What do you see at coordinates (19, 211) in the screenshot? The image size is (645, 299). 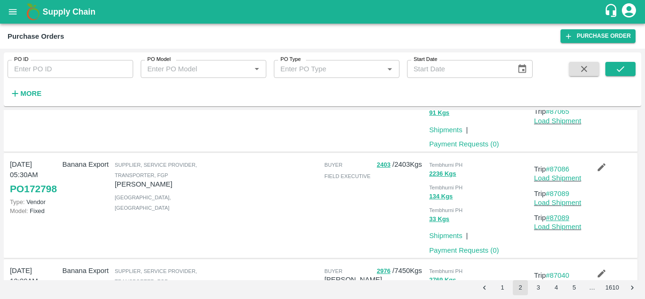 I see `span: Model:` at bounding box center [19, 211].